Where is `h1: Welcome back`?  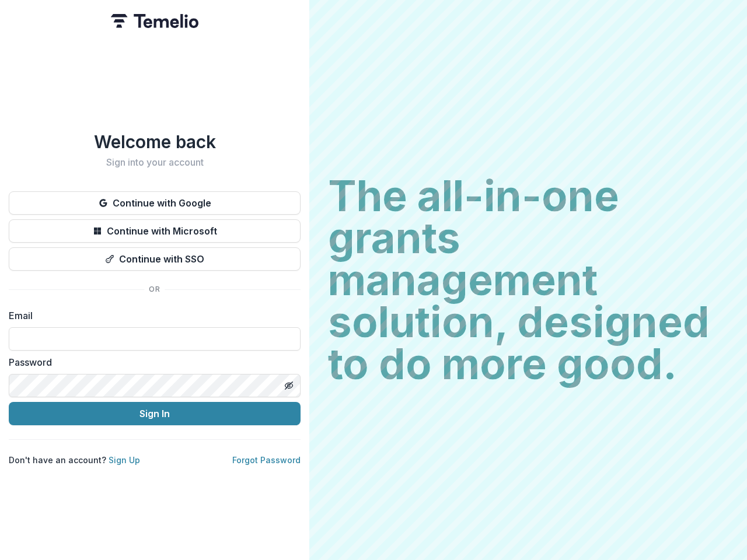 h1: Welcome back is located at coordinates (154, 142).